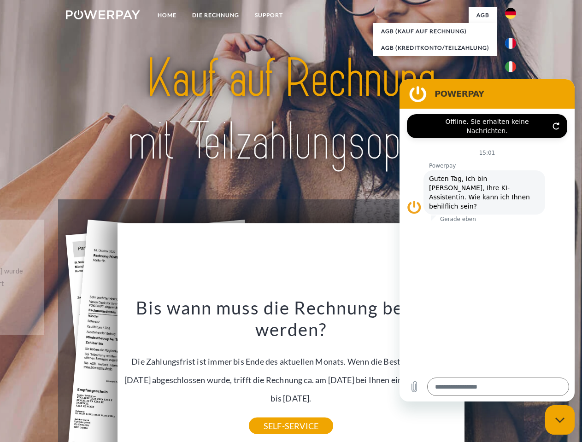  Describe the element at coordinates (88, 47) in the screenshot. I see `label: Offline. Sie erhalten keine Nachrichten.` at that location.